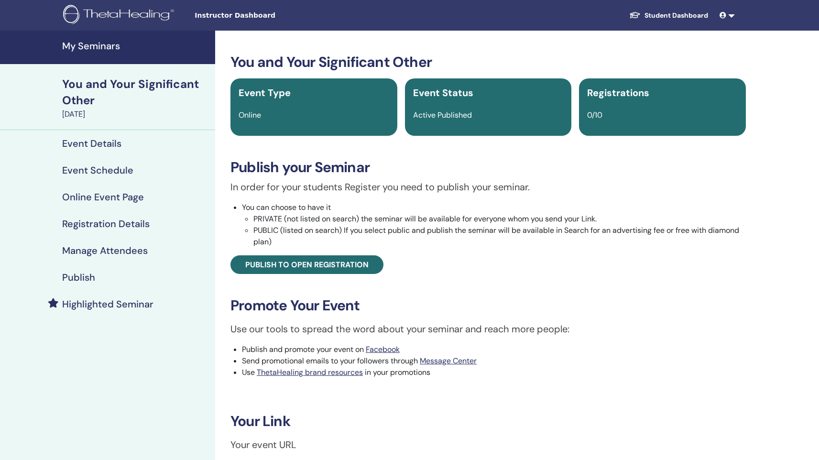 The width and height of the screenshot is (819, 460). I want to click on li: PRIVATE (not listed on search) the seminar will be available for everyone whom you send your Link., so click(500, 219).